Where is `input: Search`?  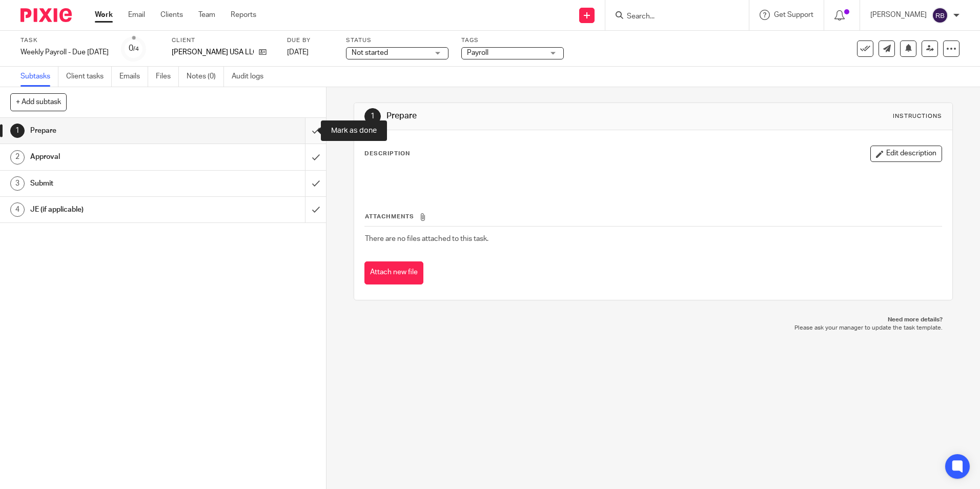
input: Search is located at coordinates (672, 17).